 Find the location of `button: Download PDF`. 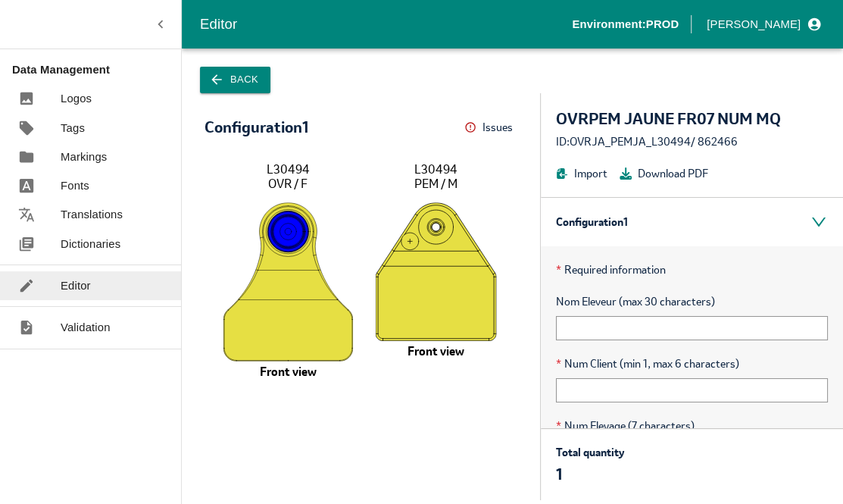

button: Download PDF is located at coordinates (664, 173).